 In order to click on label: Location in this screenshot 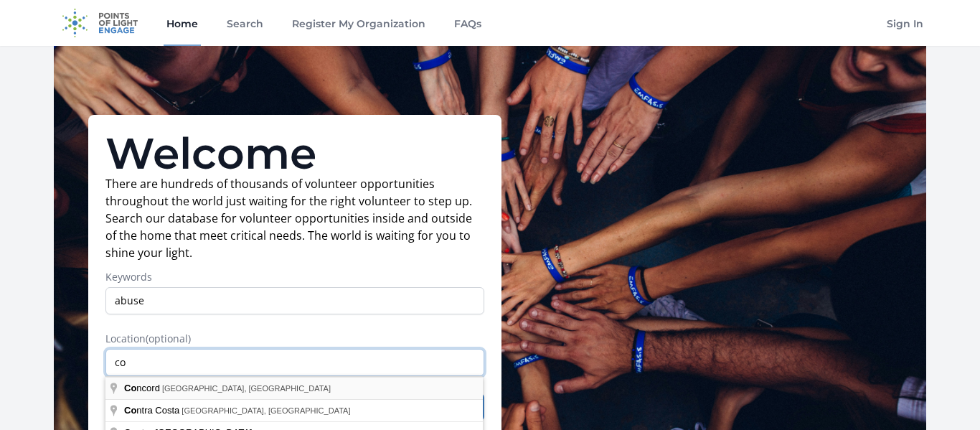, I will do `click(295, 339)`.